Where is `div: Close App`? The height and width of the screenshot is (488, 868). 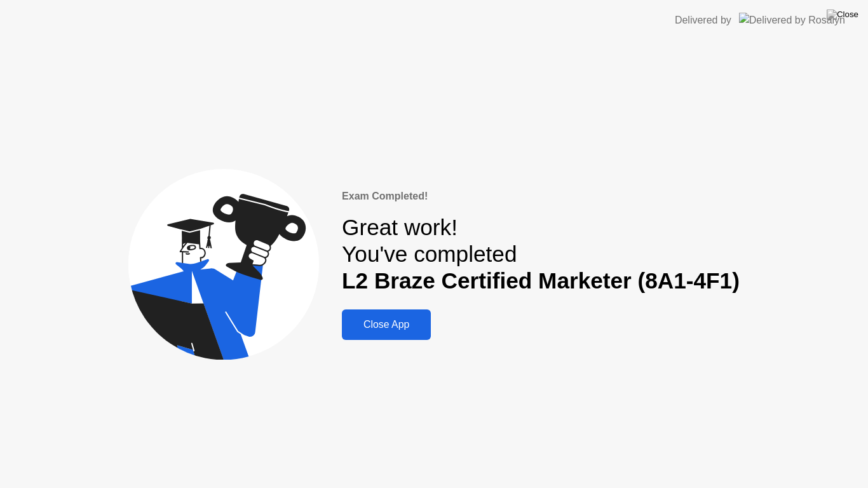
div: Close App is located at coordinates (386, 325).